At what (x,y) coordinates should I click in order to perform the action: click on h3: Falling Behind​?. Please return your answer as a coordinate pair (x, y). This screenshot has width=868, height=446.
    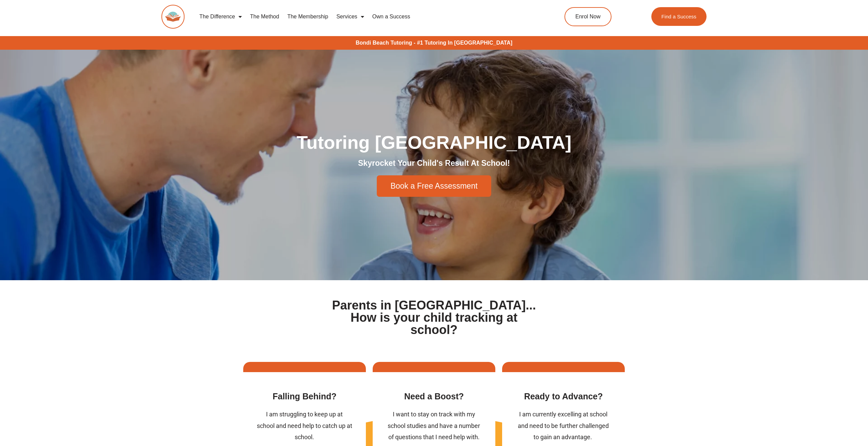
    Looking at the image, I should click on (304, 397).